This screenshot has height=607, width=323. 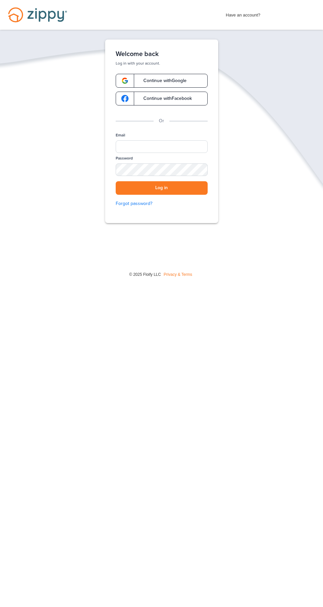 I want to click on input: Password, so click(x=162, y=170).